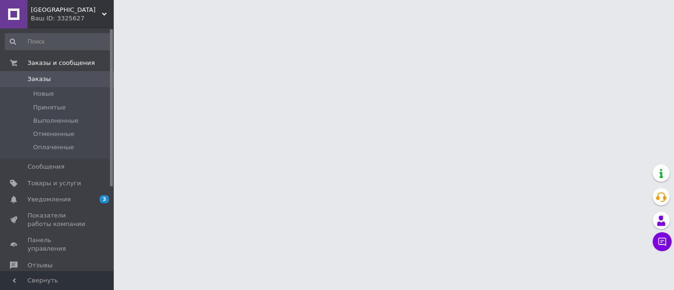 The image size is (674, 290). What do you see at coordinates (54, 147) in the screenshot?
I see `span: Оплаченные` at bounding box center [54, 147].